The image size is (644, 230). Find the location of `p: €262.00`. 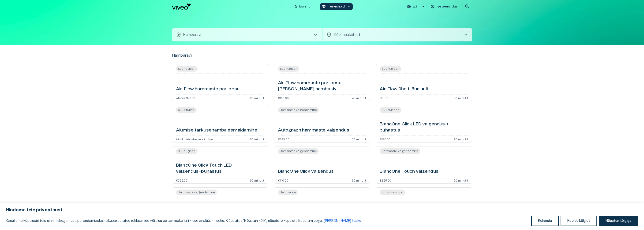

p: €262.00 is located at coordinates (181, 180).